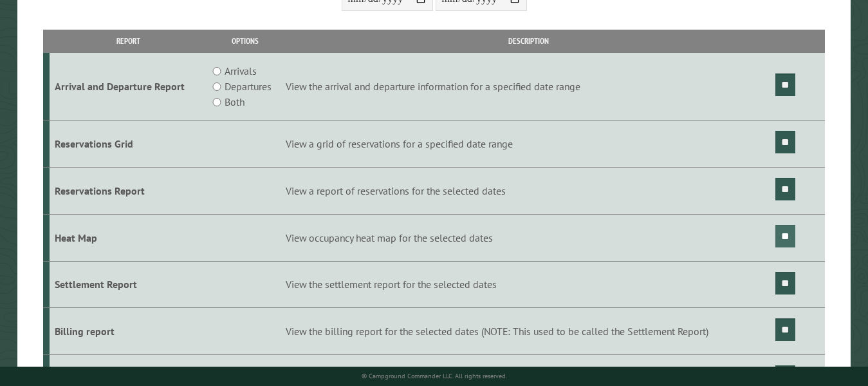  What do you see at coordinates (128, 284) in the screenshot?
I see `td: Settlement Report` at bounding box center [128, 284].